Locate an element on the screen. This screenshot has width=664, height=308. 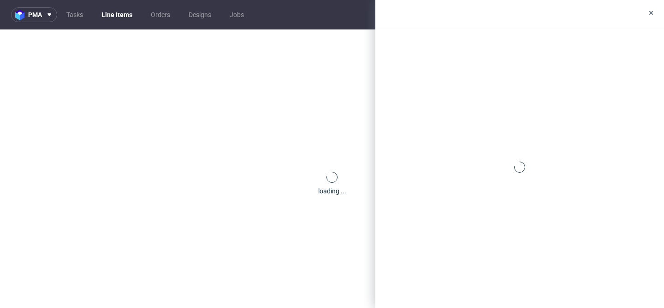
span: pma is located at coordinates (35, 15).